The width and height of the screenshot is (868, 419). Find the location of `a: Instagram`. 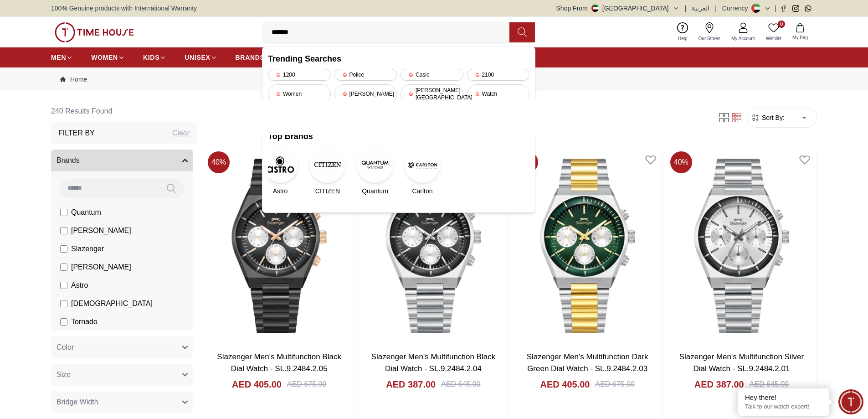

a: Instagram is located at coordinates (796, 8).